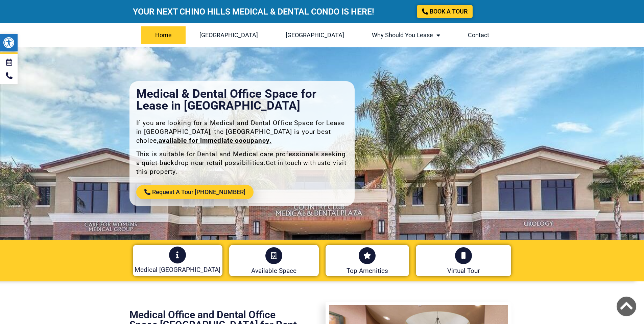 This screenshot has width=644, height=324. I want to click on p: YOUR NEXT CHINO HILLS MEDICAL & DENTAL CONDO IS HERE!, so click(271, 11).